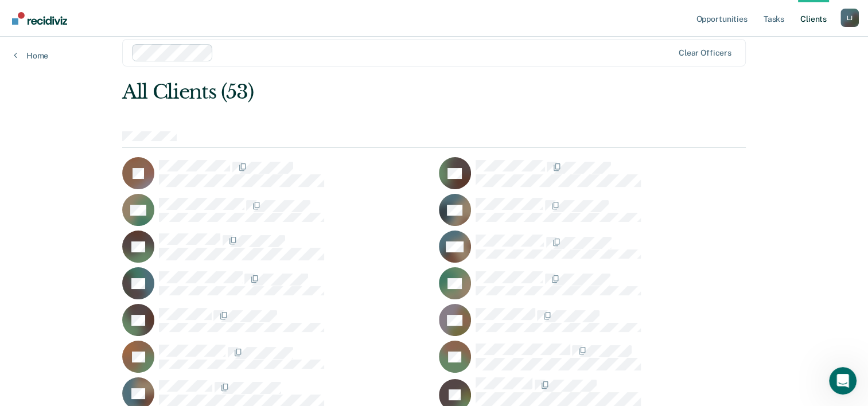 Image resolution: width=868 pixels, height=406 pixels. Describe the element at coordinates (39, 18) in the screenshot. I see `img: Recidiviz` at that location.